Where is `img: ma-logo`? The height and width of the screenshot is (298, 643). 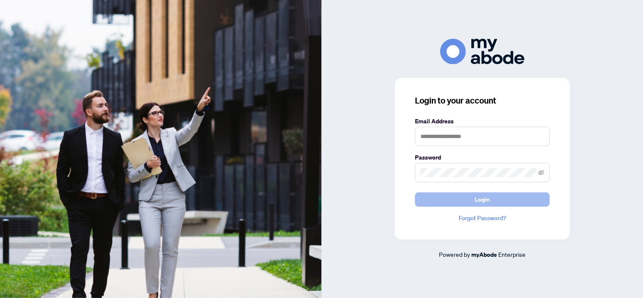
img: ma-logo is located at coordinates (482, 51).